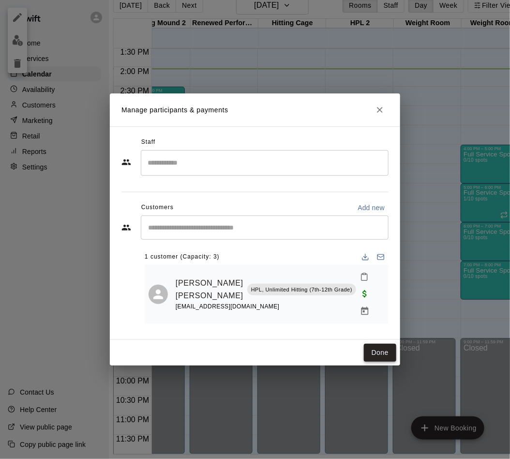 This screenshot has height=459, width=510. I want to click on button: Add new, so click(371, 208).